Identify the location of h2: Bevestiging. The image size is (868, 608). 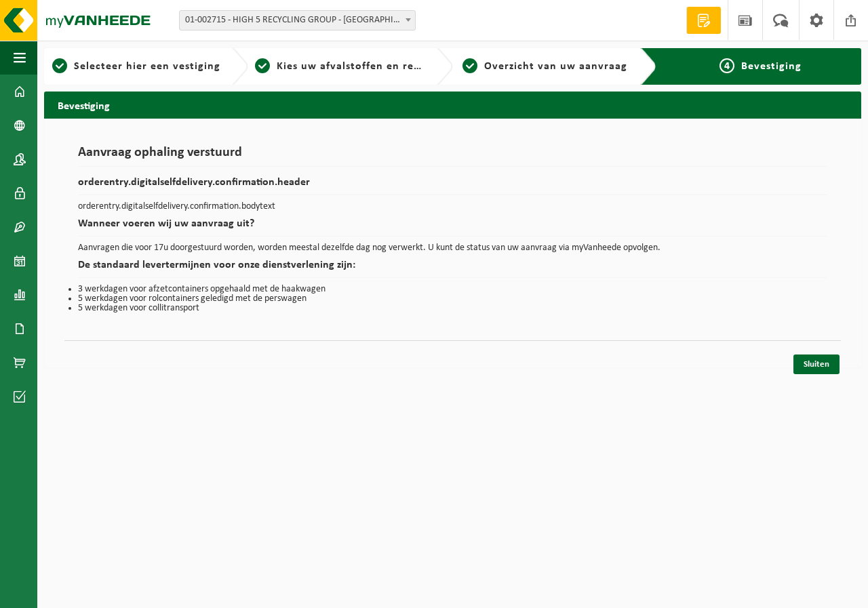
(453, 104).